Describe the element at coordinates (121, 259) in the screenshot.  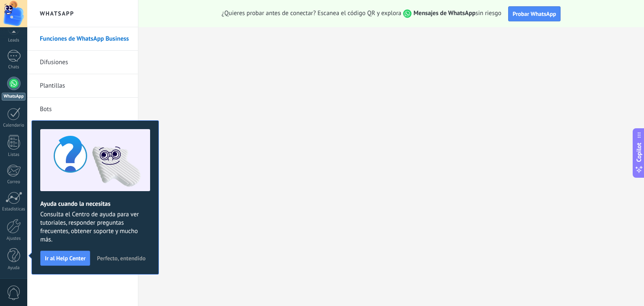
I see `button: Perfecto, entendido` at that location.